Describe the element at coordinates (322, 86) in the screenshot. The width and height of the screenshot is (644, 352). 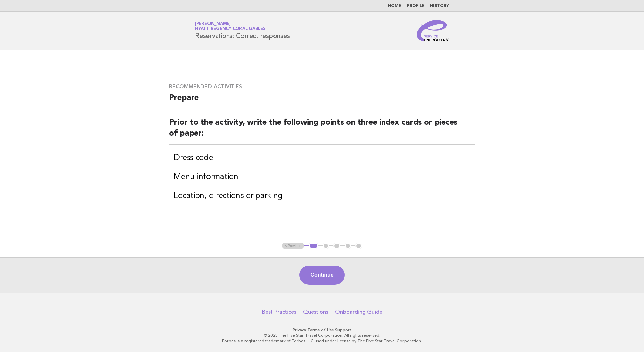
I see `h3: Recommended activities` at that location.